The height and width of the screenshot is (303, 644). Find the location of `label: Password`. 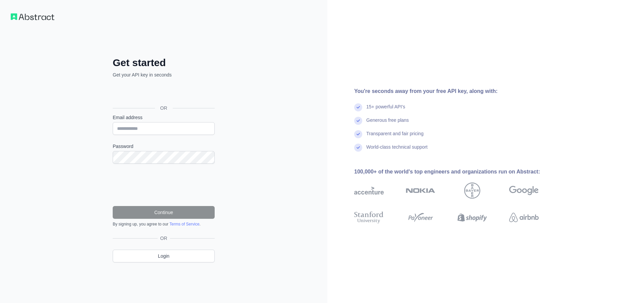

label: Password is located at coordinates (164, 147).